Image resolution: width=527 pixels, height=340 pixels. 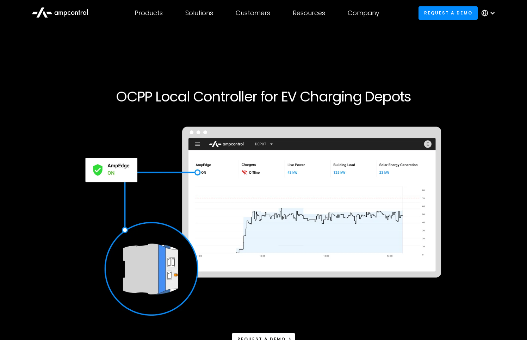 I want to click on h1: OCPP Local Controller for EV Charging Depots, so click(x=263, y=96).